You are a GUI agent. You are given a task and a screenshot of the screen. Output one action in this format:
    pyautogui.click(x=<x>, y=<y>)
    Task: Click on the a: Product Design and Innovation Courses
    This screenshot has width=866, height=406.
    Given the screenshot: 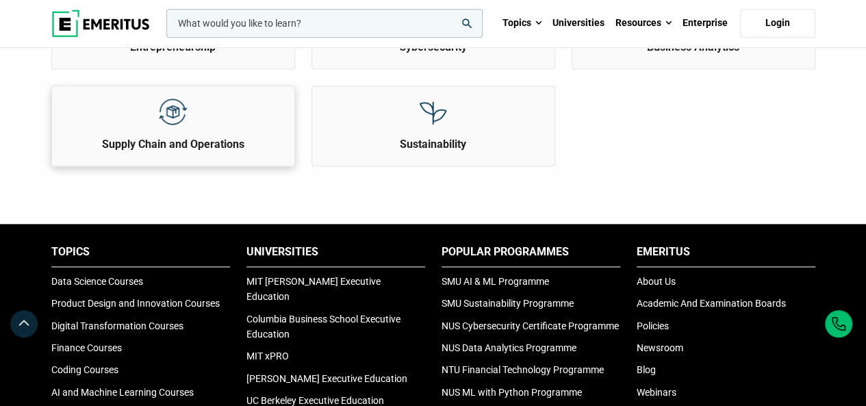 What is the action you would take?
    pyautogui.click(x=136, y=303)
    